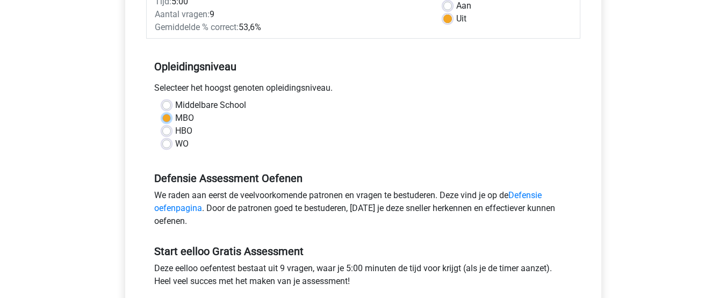 This screenshot has width=726, height=298. Describe the element at coordinates (184, 118) in the screenshot. I see `label: MBO` at that location.